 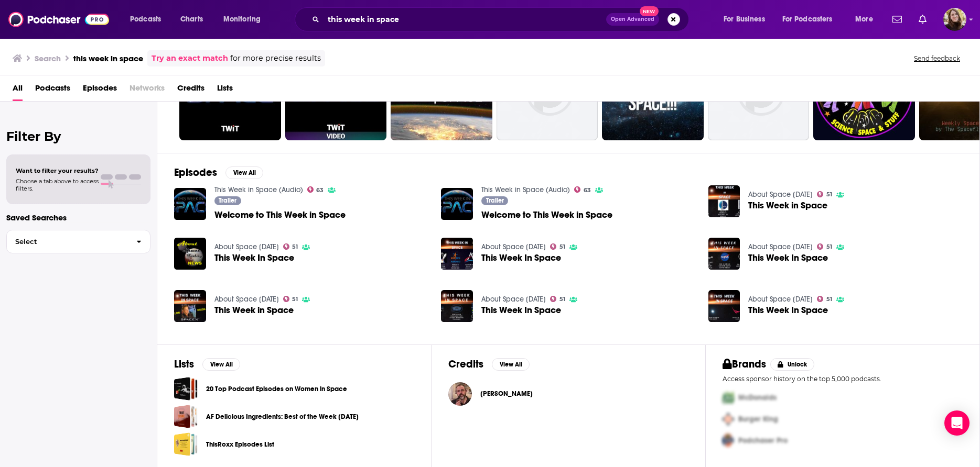 What do you see at coordinates (937, 58) in the screenshot?
I see `button: Send feedback` at bounding box center [937, 58].